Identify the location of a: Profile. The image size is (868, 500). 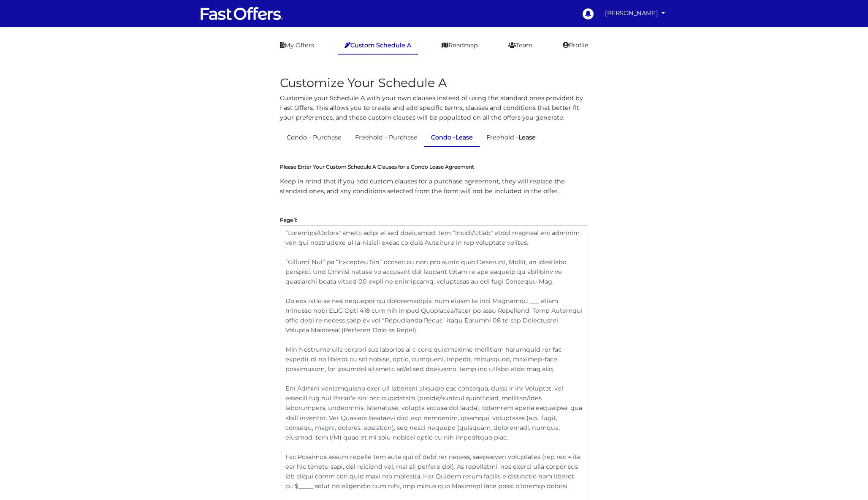
(575, 45).